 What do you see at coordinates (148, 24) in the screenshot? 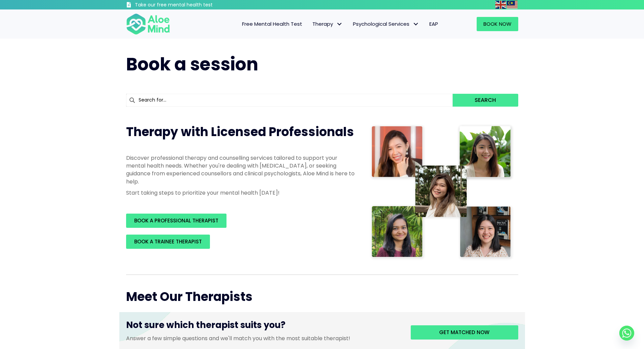
I see `img: Aloe mind Logo` at bounding box center [148, 24].